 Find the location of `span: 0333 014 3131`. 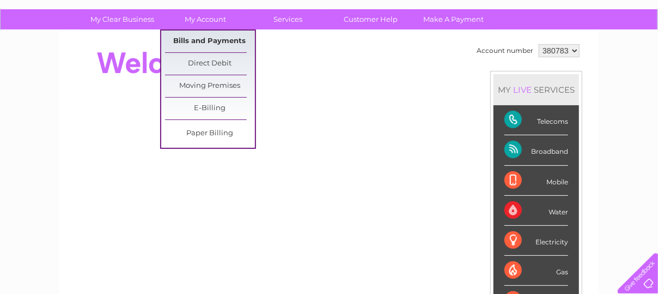

span: 0333 014 3131 is located at coordinates (490, 12).